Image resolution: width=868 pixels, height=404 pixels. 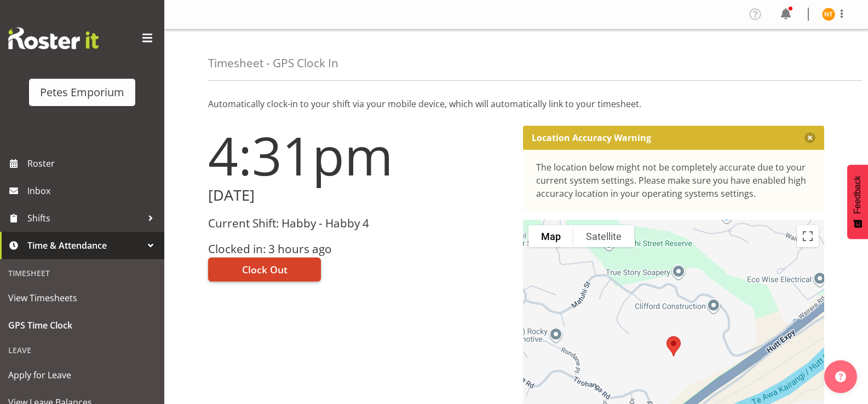 What do you see at coordinates (93, 163) in the screenshot?
I see `span: Roster` at bounding box center [93, 163].